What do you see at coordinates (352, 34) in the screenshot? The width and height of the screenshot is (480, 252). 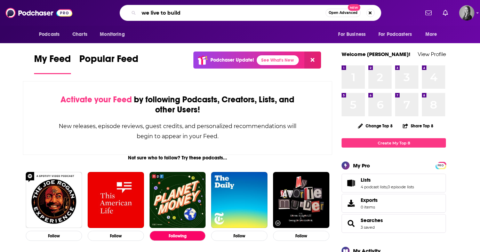 I see `span: For Business` at bounding box center [352, 34].